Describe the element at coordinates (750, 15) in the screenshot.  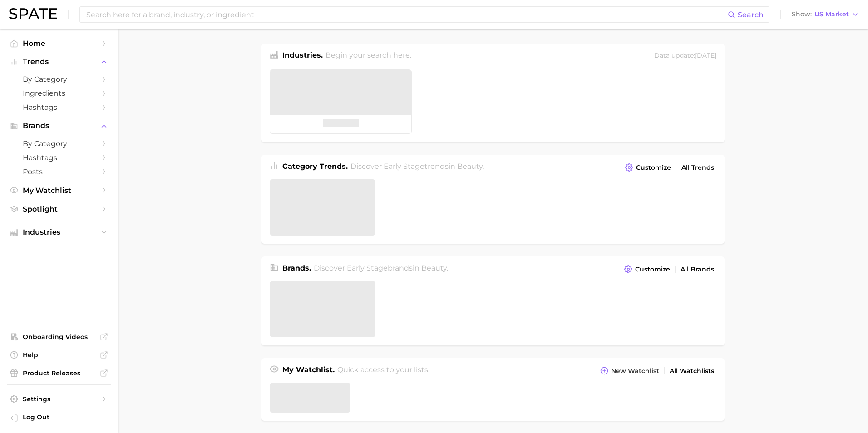
I see `span: Search` at that location.